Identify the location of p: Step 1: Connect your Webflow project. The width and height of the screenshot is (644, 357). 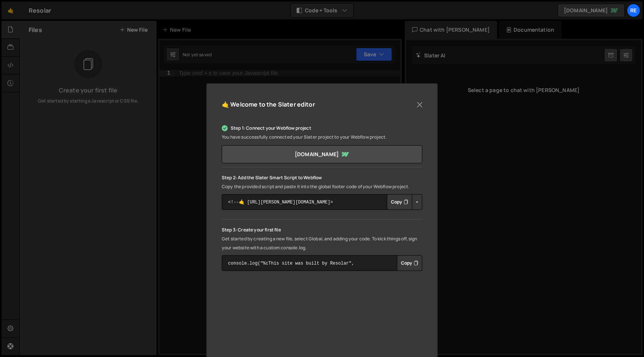
(322, 128).